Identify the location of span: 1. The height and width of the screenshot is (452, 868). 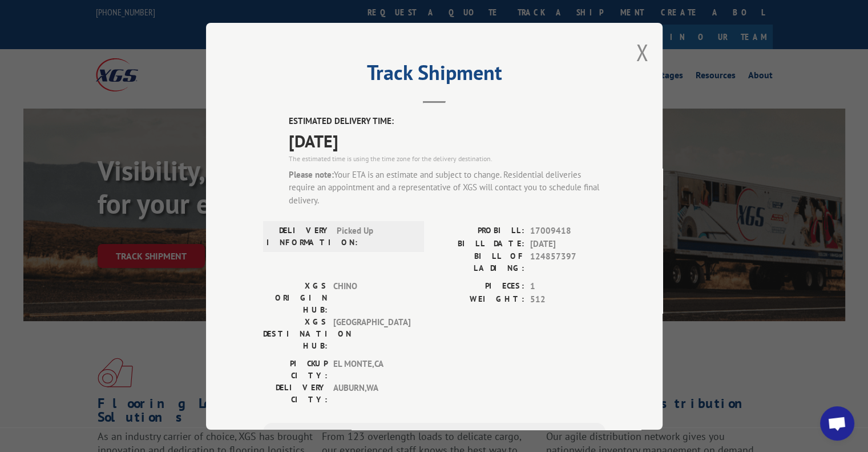
(568, 286).